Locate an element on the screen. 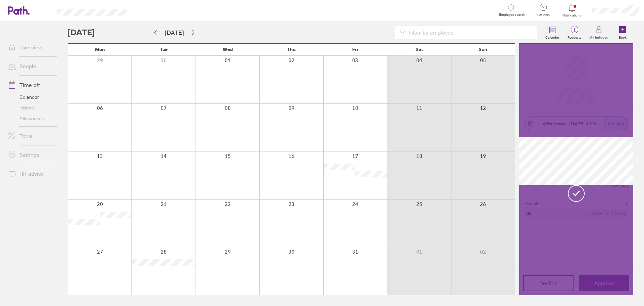  a: Tools is located at coordinates (30, 136).